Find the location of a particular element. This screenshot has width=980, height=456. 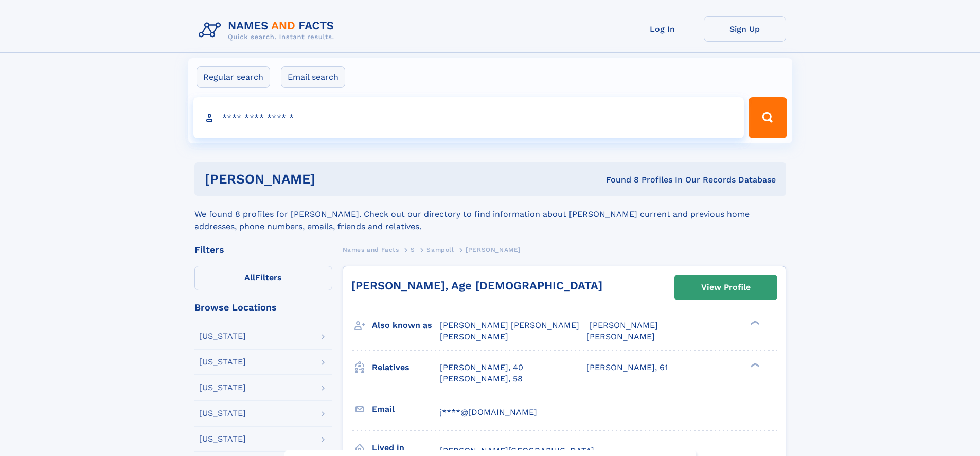

img: Logo Names and Facts is located at coordinates (269, 30).